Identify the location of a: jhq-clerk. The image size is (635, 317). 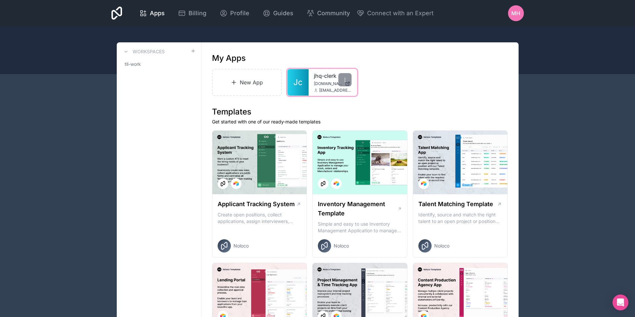
(333, 76).